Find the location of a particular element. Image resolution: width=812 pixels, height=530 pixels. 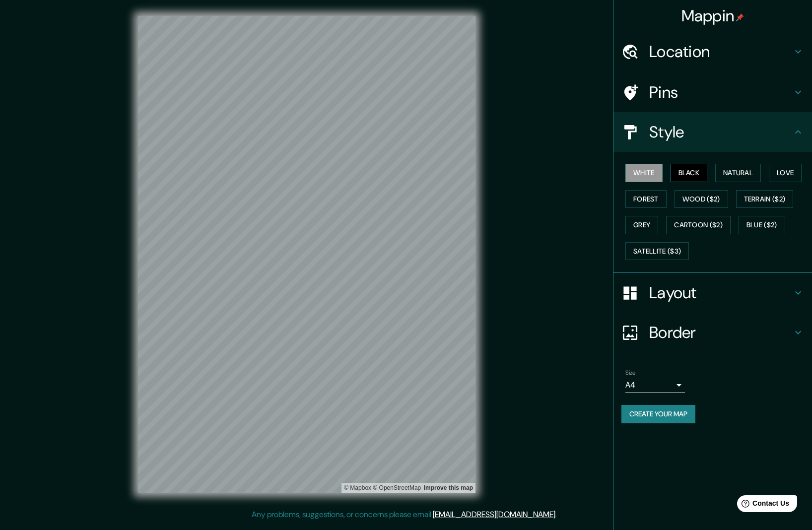

h4: Style is located at coordinates (721, 132).